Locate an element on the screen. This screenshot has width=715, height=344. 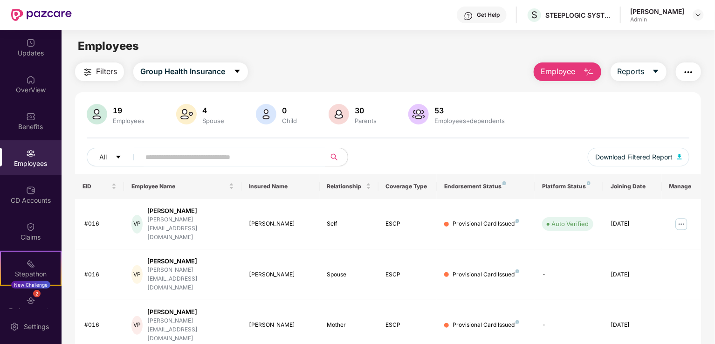
div: Child is located at coordinates (289, 121).